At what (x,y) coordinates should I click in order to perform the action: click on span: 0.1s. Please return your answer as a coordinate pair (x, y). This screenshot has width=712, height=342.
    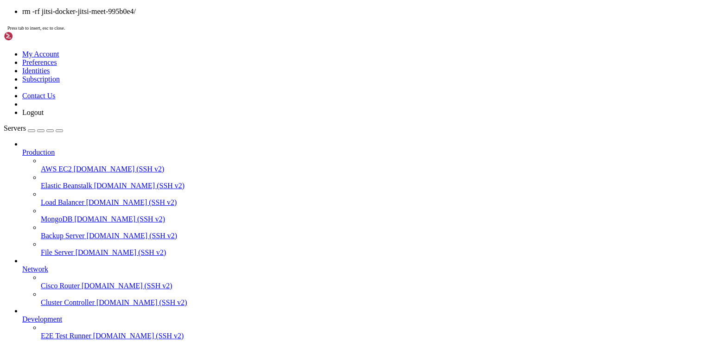
    Looking at the image, I should click on (534, 181).